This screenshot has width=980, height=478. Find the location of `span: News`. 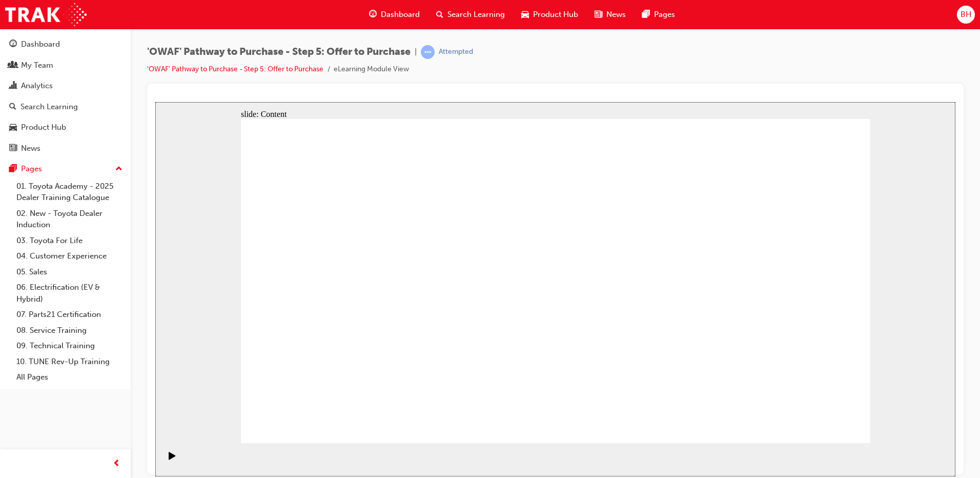

span: News is located at coordinates (616, 14).